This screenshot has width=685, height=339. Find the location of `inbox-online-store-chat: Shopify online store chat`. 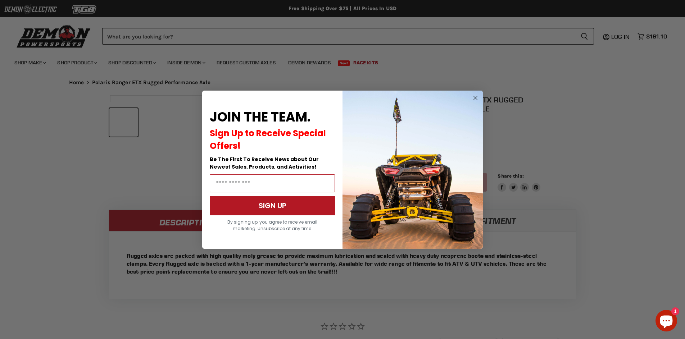

inbox-online-store-chat: Shopify online store chat is located at coordinates (666, 322).